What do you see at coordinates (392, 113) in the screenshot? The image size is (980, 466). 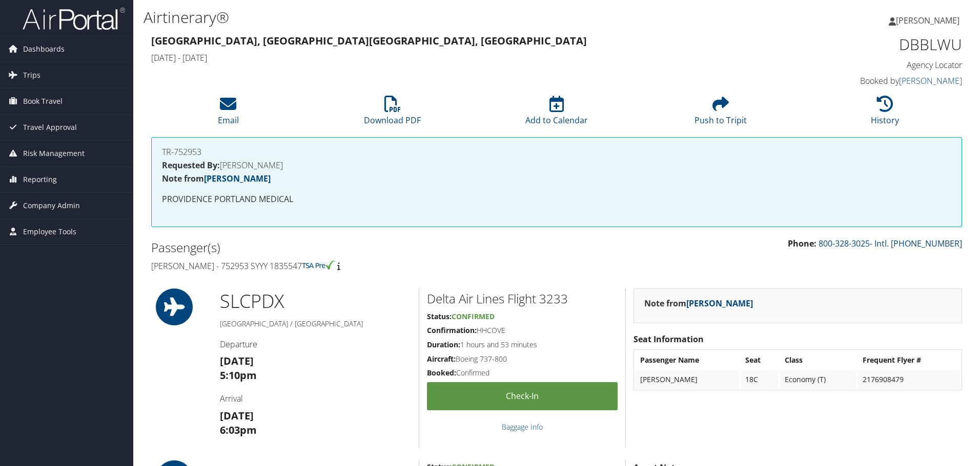 I see `a: Download PDF` at bounding box center [392, 113].